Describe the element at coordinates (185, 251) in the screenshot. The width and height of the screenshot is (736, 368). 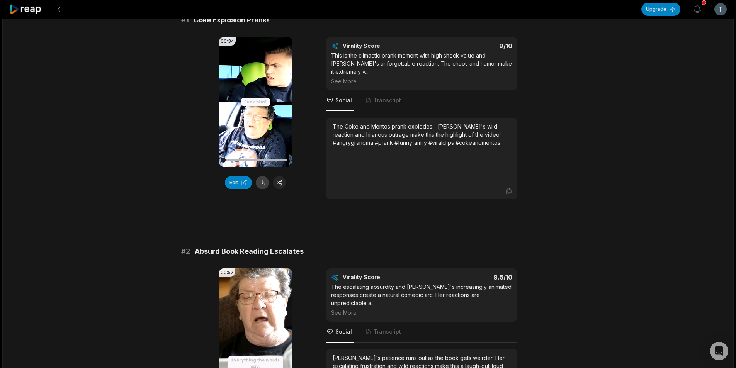
I see `span: # 2` at that location.